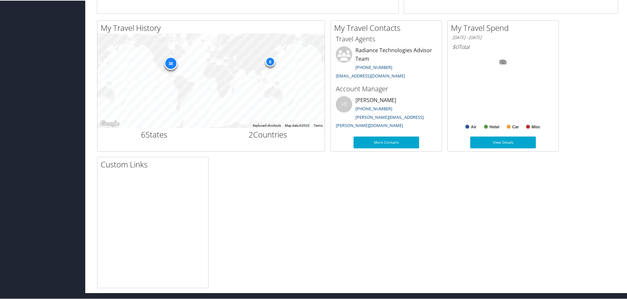 The height and width of the screenshot is (299, 627). I want to click on h2: States, so click(154, 134).